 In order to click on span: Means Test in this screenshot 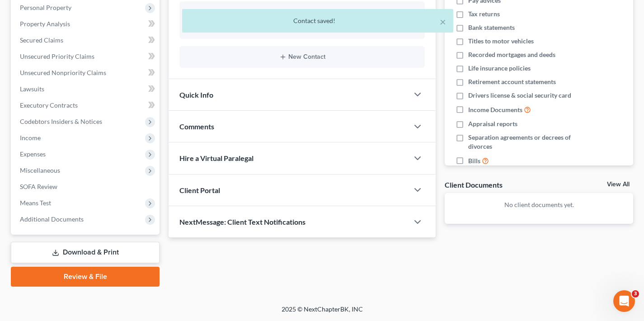, I will do `click(35, 202)`.